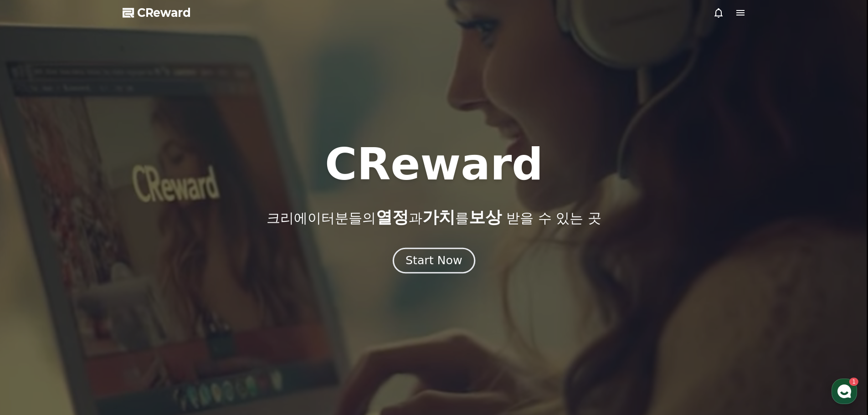 Image resolution: width=868 pixels, height=415 pixels. Describe the element at coordinates (94, 292) in the screenshot. I see `span: 1` at that location.